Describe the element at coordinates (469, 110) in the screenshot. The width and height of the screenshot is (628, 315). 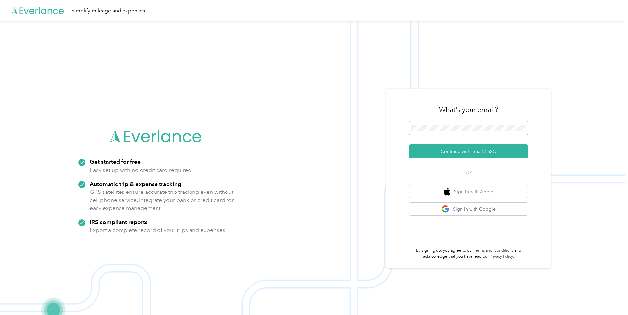
I see `h3: What's your email?` at that location.